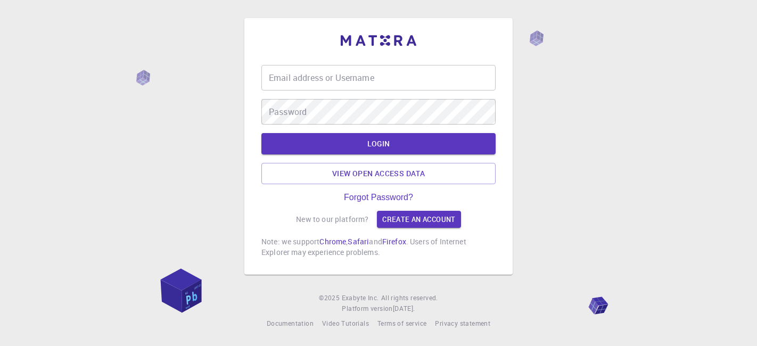 Image resolution: width=757 pixels, height=346 pixels. I want to click on a: Privacy statement, so click(463, 324).